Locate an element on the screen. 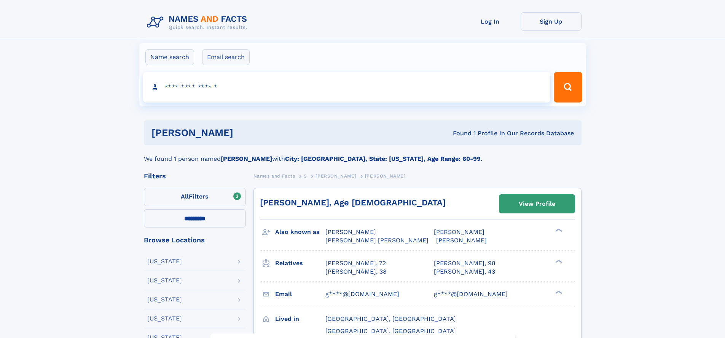 This screenshot has width=725, height=338. div: We found 1 person named with . is located at coordinates (363, 154).